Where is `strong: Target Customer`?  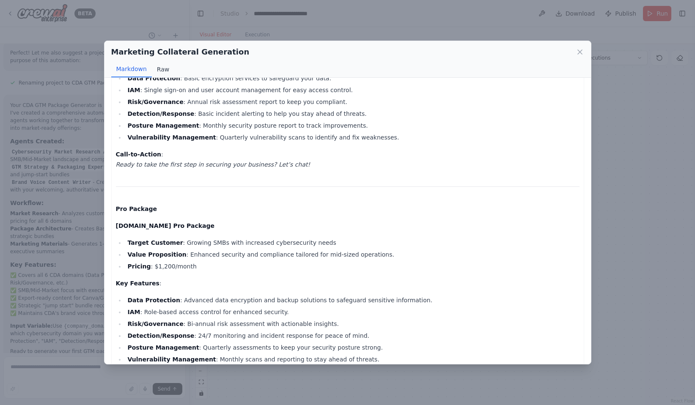
strong: Target Customer is located at coordinates (155, 243).